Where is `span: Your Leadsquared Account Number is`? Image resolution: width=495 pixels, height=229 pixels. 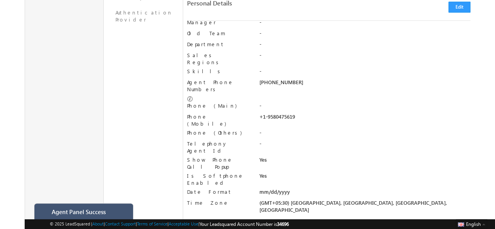
span: Your Leadsquared Account Number is is located at coordinates (244, 224).